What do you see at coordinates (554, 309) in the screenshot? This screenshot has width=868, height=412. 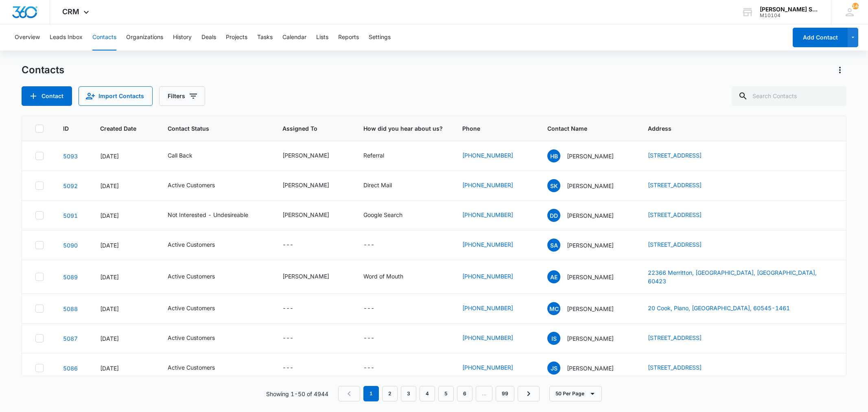 I see `span: MC` at bounding box center [554, 309].